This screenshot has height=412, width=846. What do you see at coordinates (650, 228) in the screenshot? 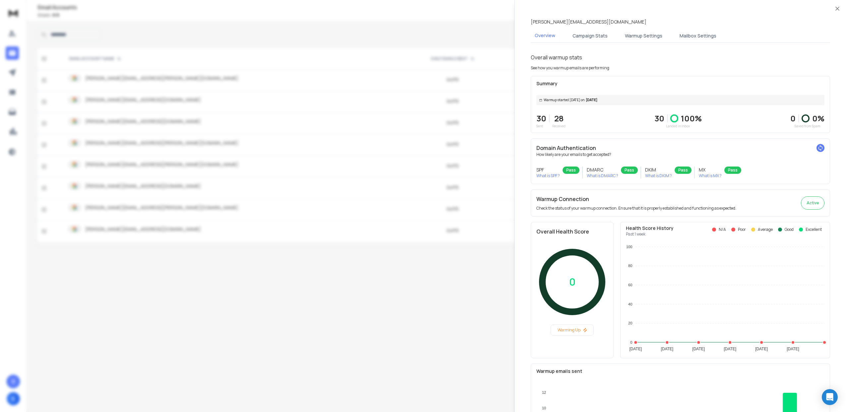
I see `p: Health Score History` at bounding box center [650, 228].